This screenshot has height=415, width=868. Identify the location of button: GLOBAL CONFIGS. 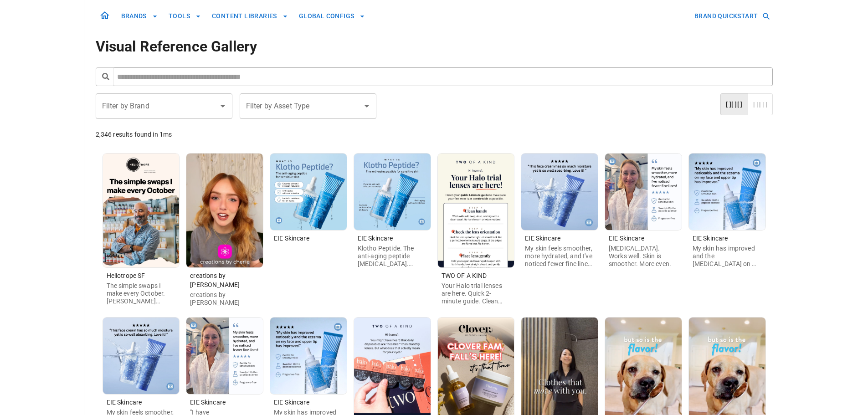
(332, 16).